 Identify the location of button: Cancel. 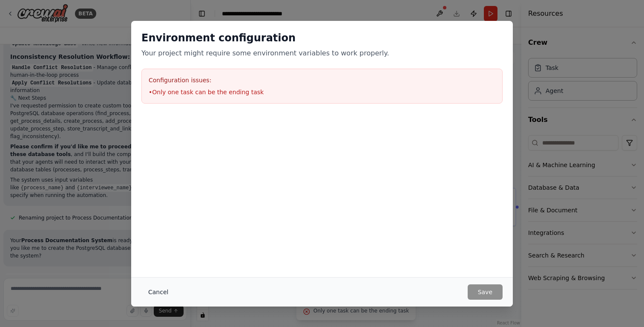
(158, 292).